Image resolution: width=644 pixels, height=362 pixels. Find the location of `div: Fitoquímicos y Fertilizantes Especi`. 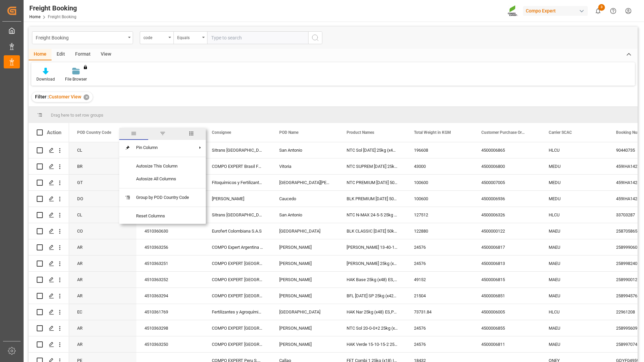

div: Fitoquímicos y Fertilizantes Especi is located at coordinates (237, 182).